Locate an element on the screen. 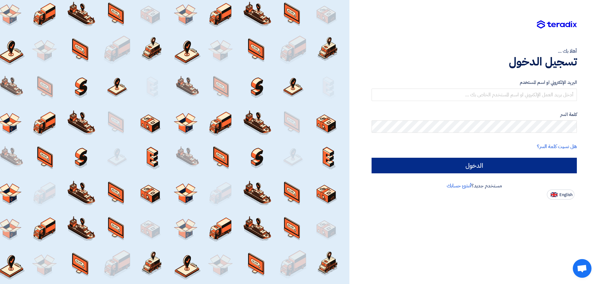 Image resolution: width=599 pixels, height=284 pixels. div: أهلا بك ... is located at coordinates (475, 51).